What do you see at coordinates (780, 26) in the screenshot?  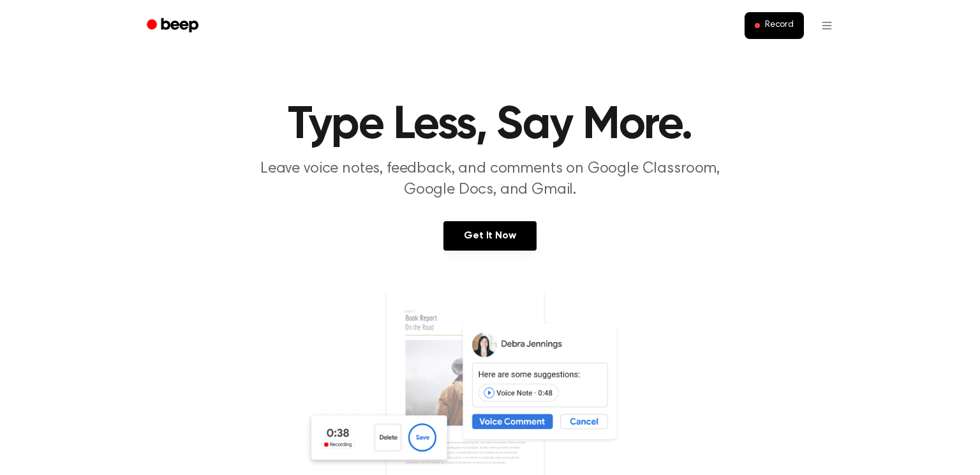 I see `span: Record` at bounding box center [780, 26].